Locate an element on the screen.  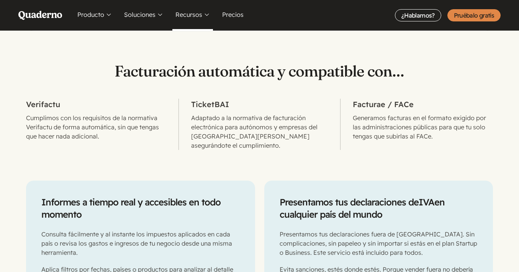
h2: Verifactu is located at coordinates (96, 105).